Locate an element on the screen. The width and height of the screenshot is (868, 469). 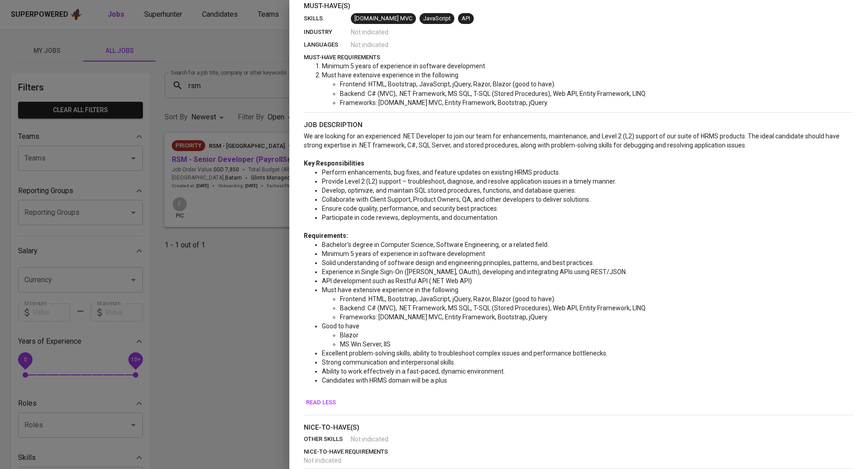
span: Participate in code reviews, deployments, and documentation. is located at coordinates (410, 217).